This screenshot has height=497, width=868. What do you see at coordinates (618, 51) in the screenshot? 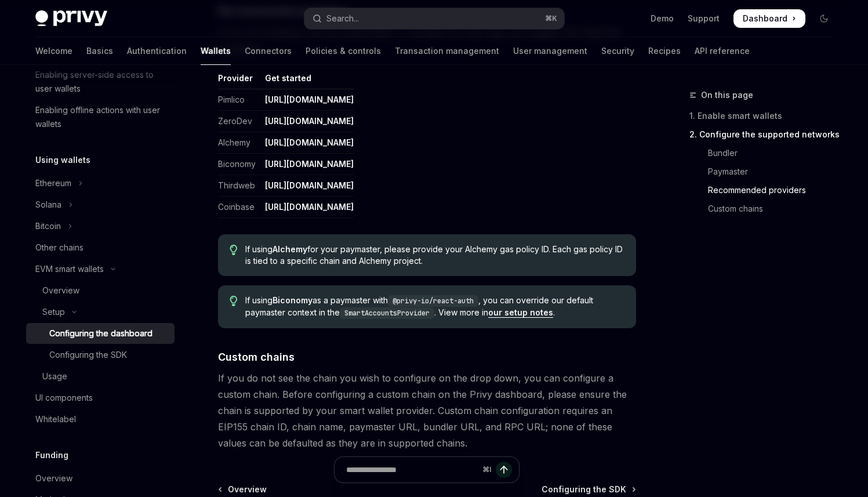
I see `a: Security` at bounding box center [618, 51].